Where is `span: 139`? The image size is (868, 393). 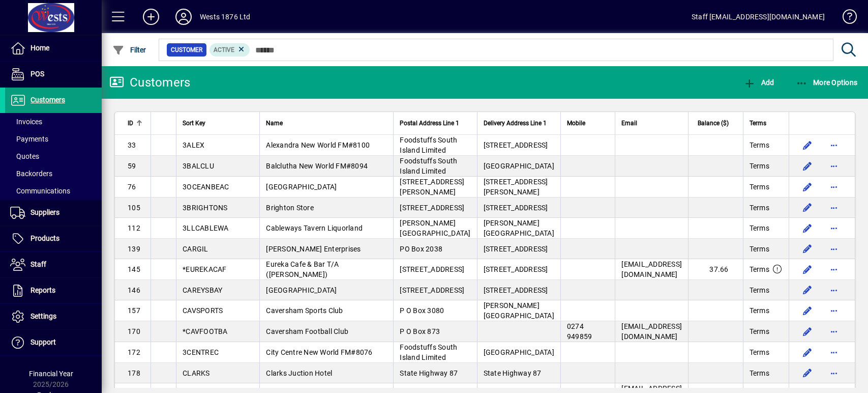
span: 139 is located at coordinates (133, 249).